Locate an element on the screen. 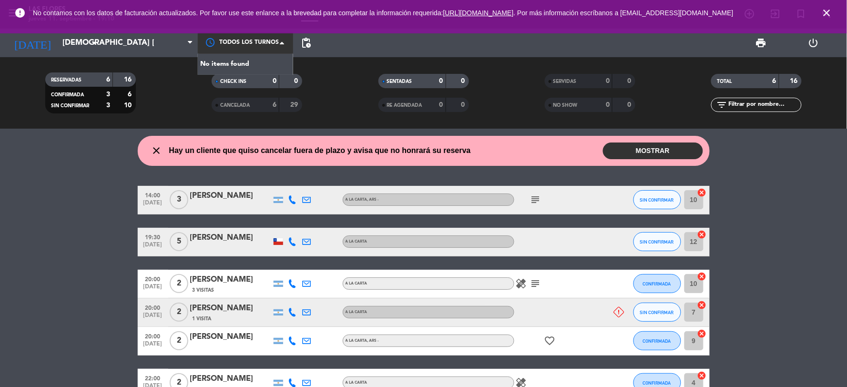 This screenshot has height=387, width=847. span: 5 is located at coordinates (179, 242).